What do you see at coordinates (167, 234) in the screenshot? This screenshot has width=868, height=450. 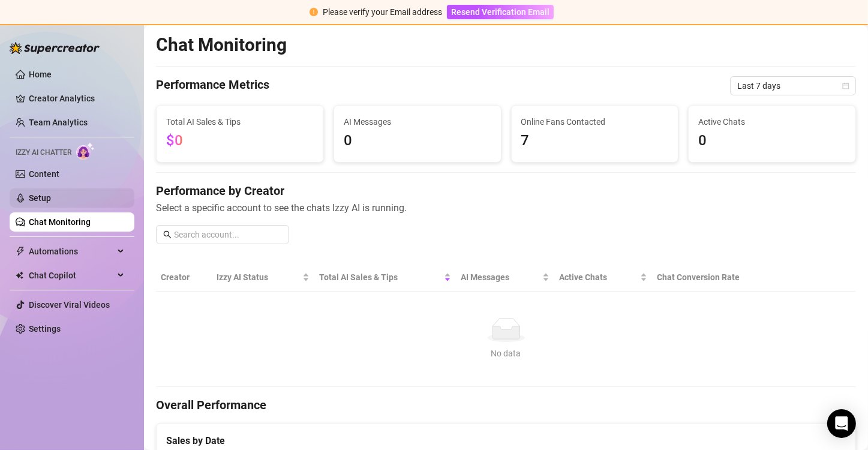 I see `span: search` at bounding box center [167, 234].